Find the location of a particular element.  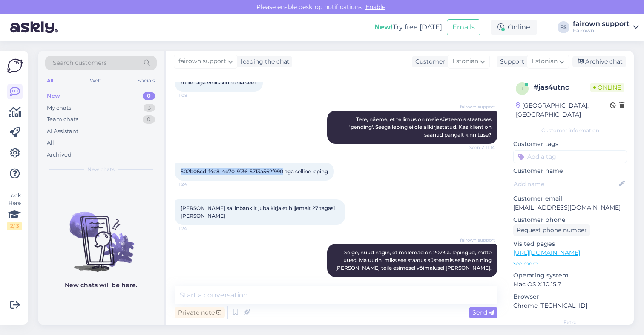

span: Send is located at coordinates (483, 312).